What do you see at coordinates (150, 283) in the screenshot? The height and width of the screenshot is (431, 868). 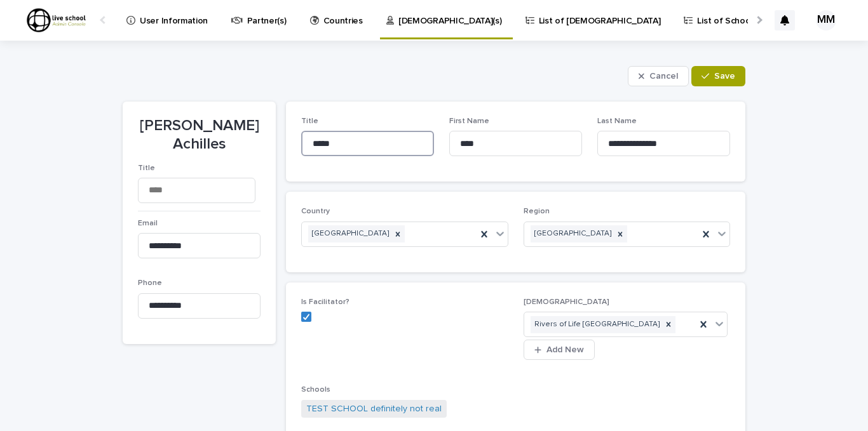 I see `span: Phone` at bounding box center [150, 283].